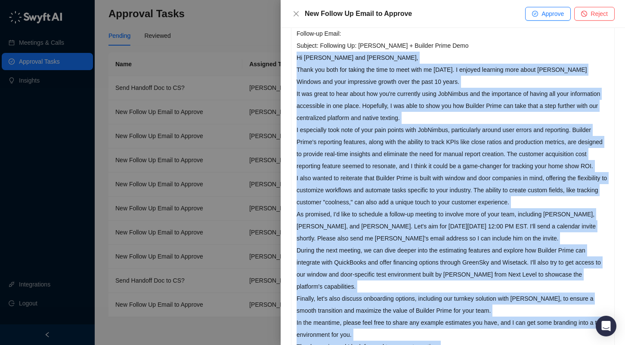 The image size is (625, 345). What do you see at coordinates (415, 14) in the screenshot?
I see `div: New Follow Up Email to Approve` at bounding box center [415, 14].